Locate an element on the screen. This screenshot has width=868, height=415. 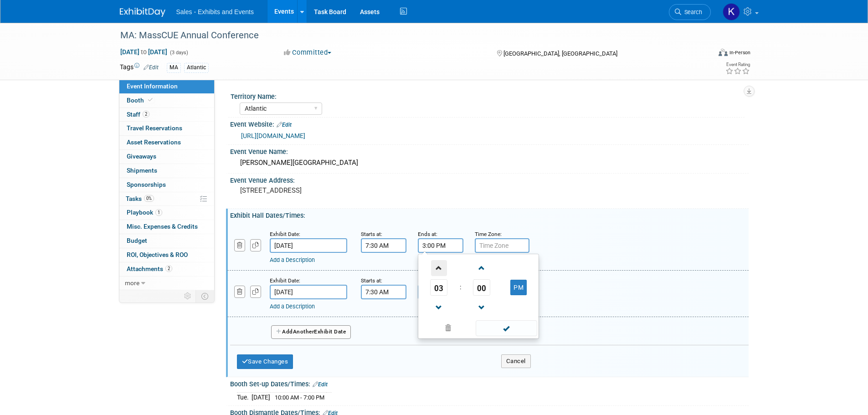
span: Playbook is located at coordinates (145, 212).